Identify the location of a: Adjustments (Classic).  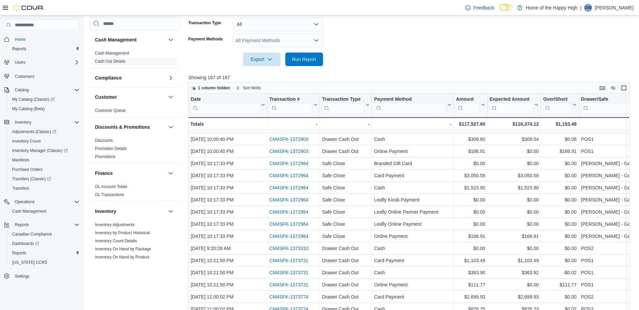
(34, 132).